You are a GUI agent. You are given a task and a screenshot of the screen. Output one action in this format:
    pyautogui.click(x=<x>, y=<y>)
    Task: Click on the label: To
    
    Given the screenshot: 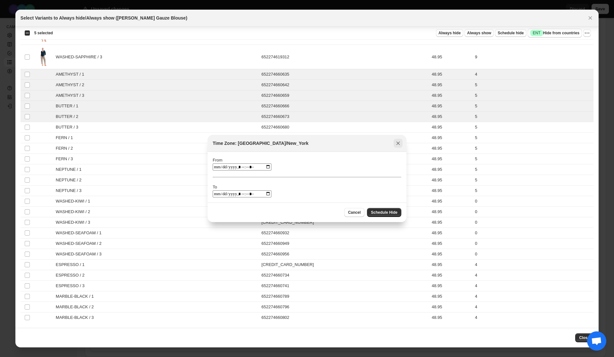 What is the action you would take?
    pyautogui.click(x=215, y=187)
    